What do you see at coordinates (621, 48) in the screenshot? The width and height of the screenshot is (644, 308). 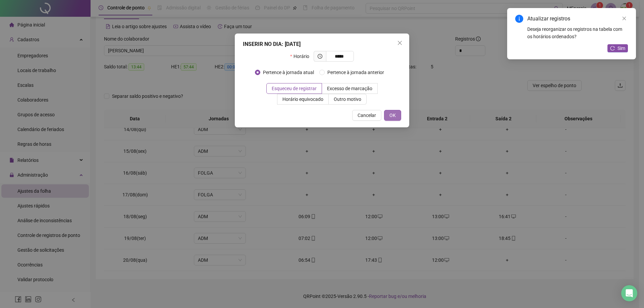 I see `span: Sim` at bounding box center [621, 48].